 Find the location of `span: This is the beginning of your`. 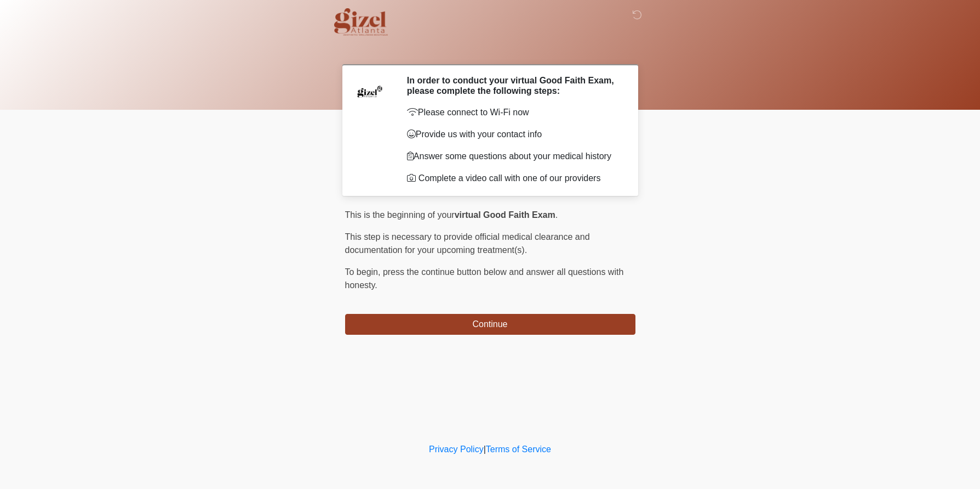

span: This is the beginning of your is located at coordinates (400, 215).